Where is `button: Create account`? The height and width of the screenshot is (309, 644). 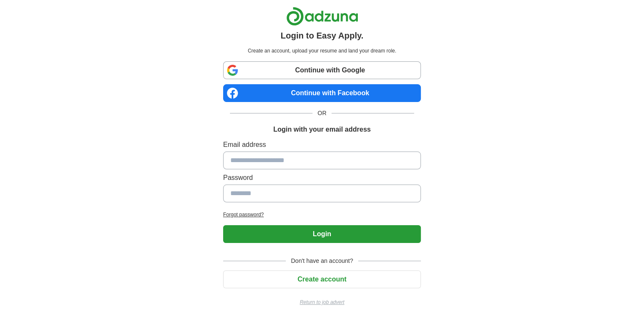
button: Create account is located at coordinates (322, 279).